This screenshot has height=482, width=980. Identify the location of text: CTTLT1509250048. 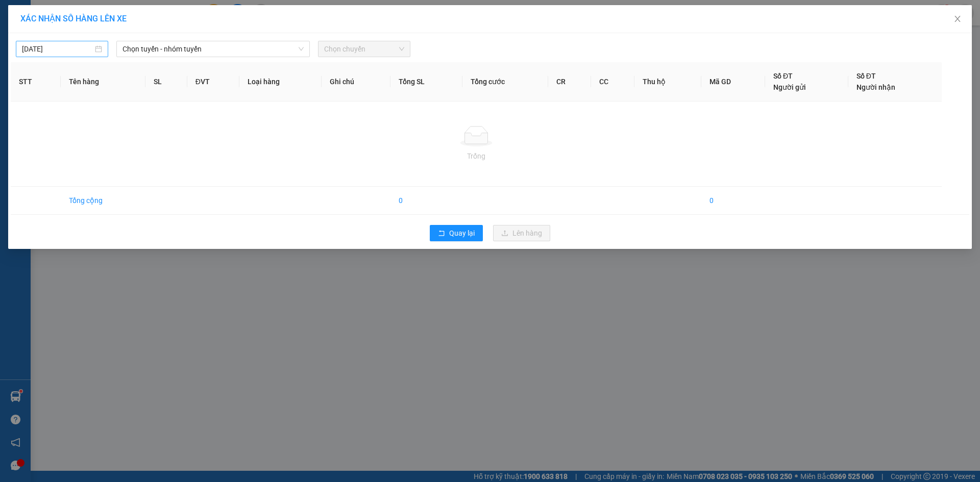
(117, 57).